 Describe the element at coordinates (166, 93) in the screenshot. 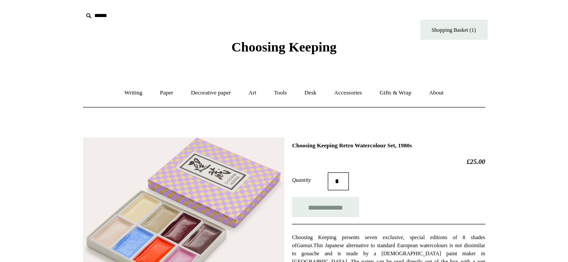

I see `a: Paper` at that location.